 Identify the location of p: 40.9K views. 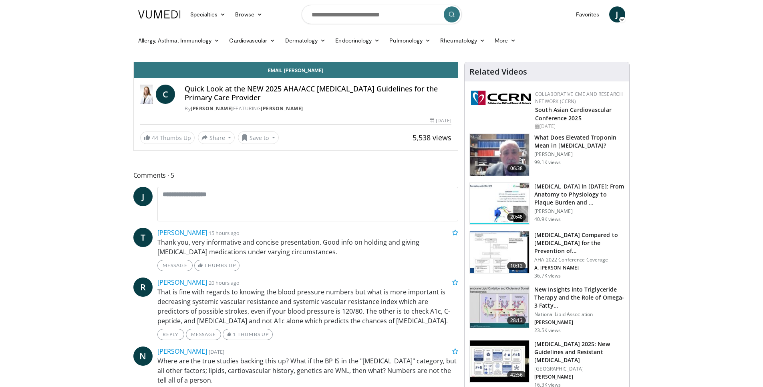
(548, 219).